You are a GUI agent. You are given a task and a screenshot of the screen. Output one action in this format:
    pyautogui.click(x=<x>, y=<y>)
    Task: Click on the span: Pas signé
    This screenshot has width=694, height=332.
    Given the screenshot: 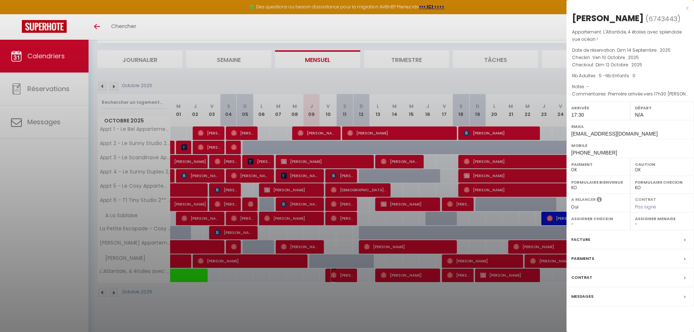 What is the action you would take?
    pyautogui.click(x=646, y=207)
    